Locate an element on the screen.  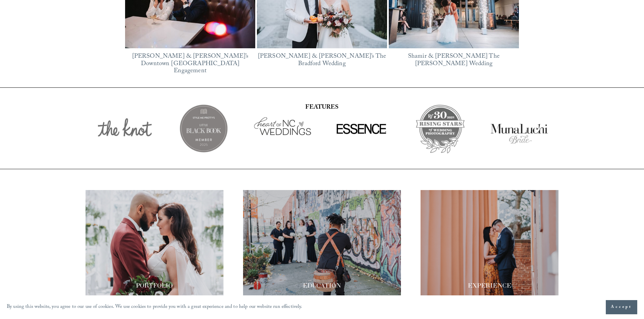
button: Accept is located at coordinates (621, 307).